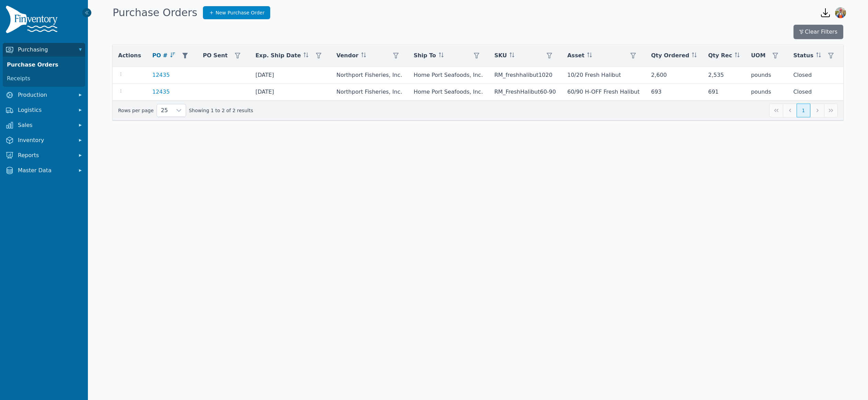  I want to click on td: 691, so click(724, 92).